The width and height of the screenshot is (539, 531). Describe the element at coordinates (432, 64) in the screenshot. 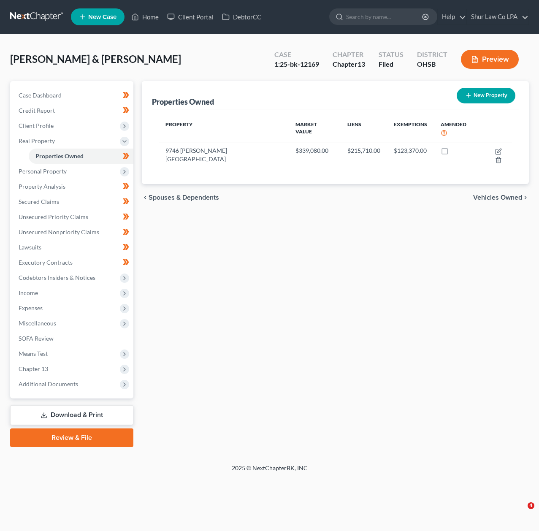

I see `div: OHSB` at that location.